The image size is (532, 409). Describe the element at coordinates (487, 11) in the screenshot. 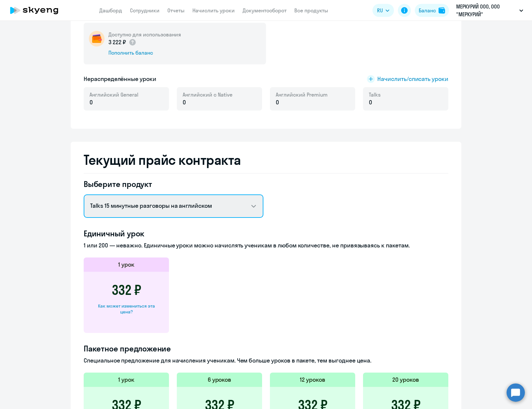

I see `p: МЕРКУРИЙ ООО, ООО "МЕРКУРИЙ"` at that location.